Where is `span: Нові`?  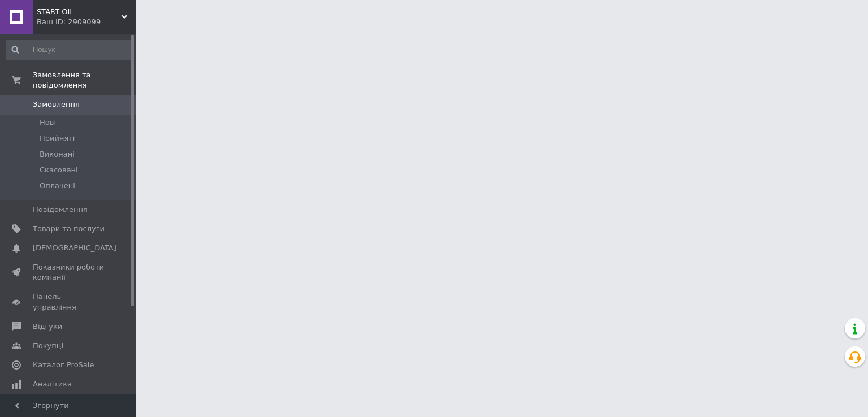 span: Нові is located at coordinates (48, 123).